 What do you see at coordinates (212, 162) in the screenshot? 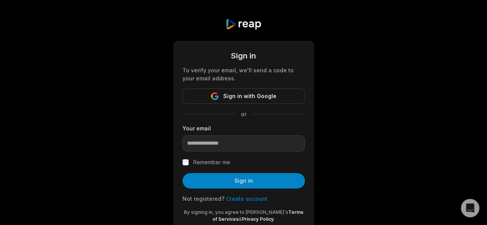
I see `label: Remember me` at bounding box center [212, 162].